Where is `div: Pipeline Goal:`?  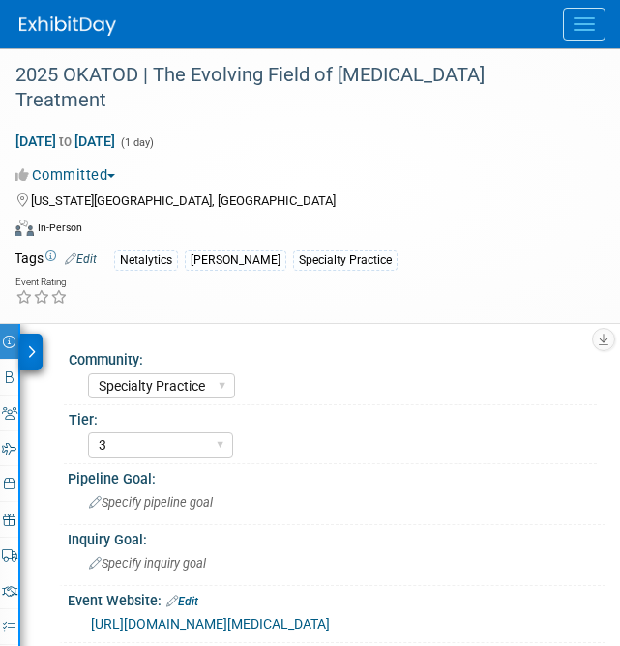 div: Pipeline Goal: is located at coordinates (337, 476).